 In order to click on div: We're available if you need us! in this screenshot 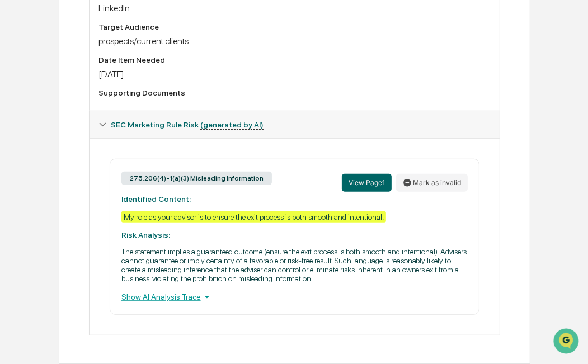, I will do `click(89, 101)`.